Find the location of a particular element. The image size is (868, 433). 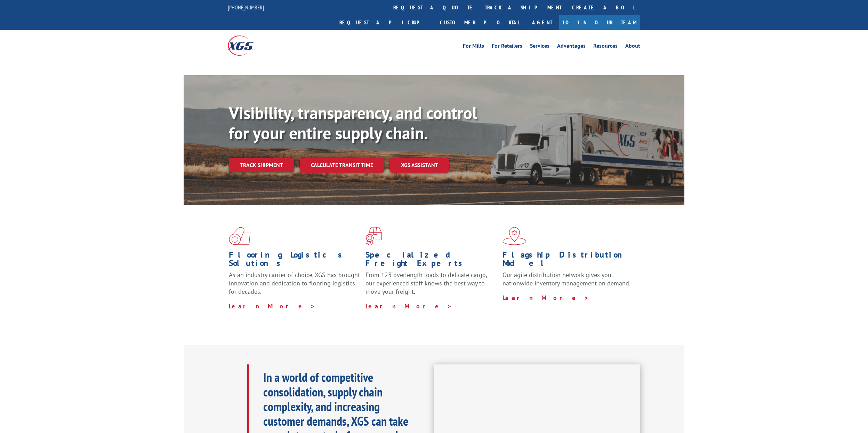

b: Visibility, transparency, and control for your entire supply chain. is located at coordinates (353, 123).